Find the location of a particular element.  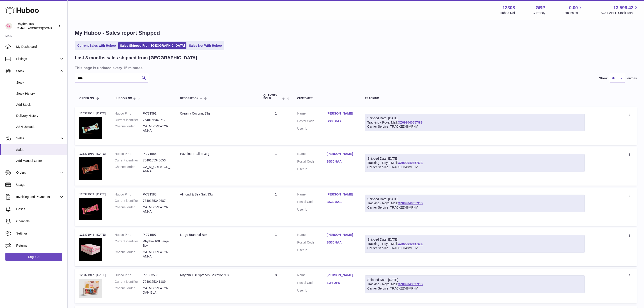

span: Quantity Sold is located at coordinates (272, 97).